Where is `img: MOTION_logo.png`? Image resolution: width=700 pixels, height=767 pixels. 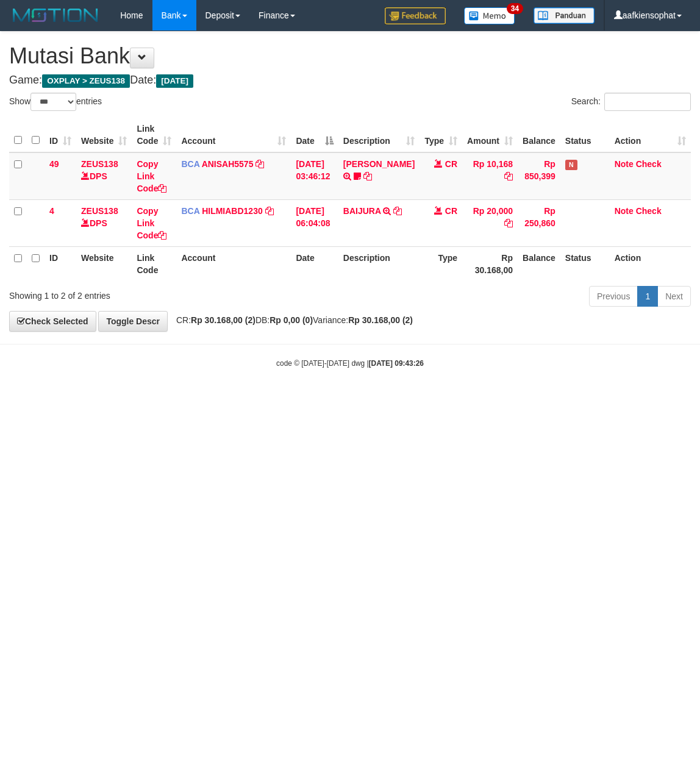 img: MOTION_logo.png is located at coordinates (56, 15).